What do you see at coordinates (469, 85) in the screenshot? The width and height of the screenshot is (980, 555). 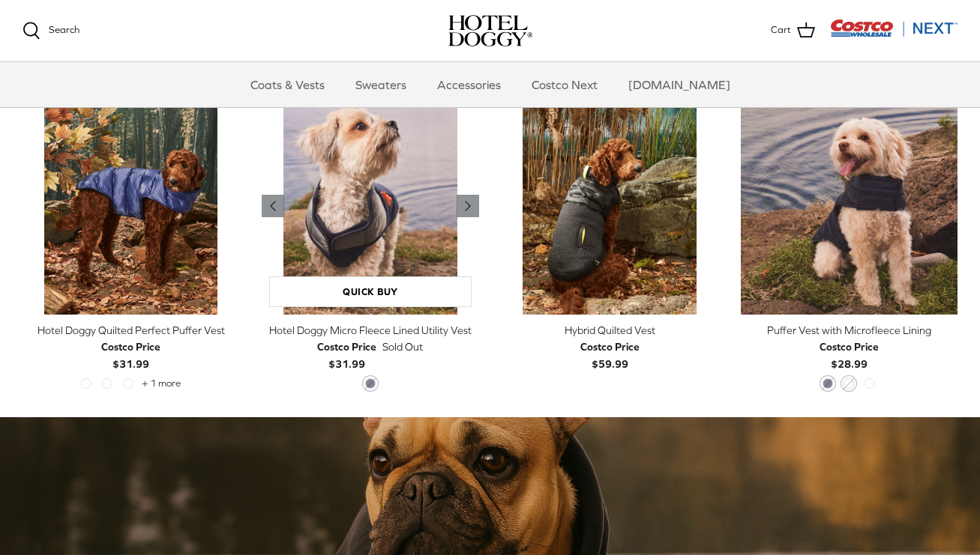 I see `a: Accessories` at bounding box center [469, 85].